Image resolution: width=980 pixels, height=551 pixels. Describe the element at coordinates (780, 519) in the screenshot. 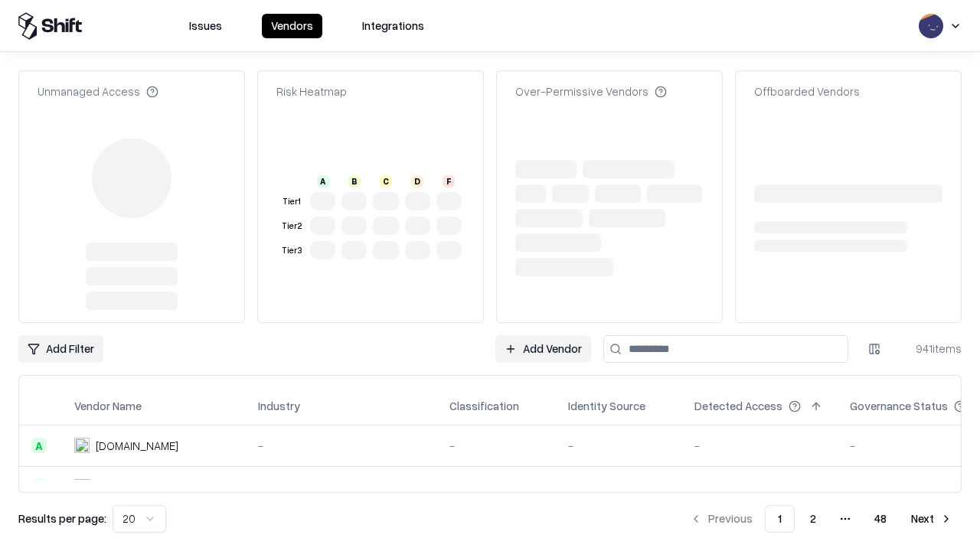

I see `button: 1` at that location.